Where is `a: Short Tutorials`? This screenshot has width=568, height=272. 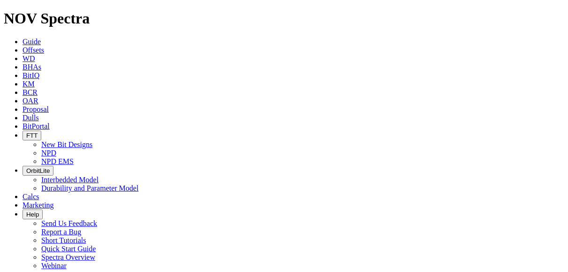
a: Short Tutorials is located at coordinates (64, 240).